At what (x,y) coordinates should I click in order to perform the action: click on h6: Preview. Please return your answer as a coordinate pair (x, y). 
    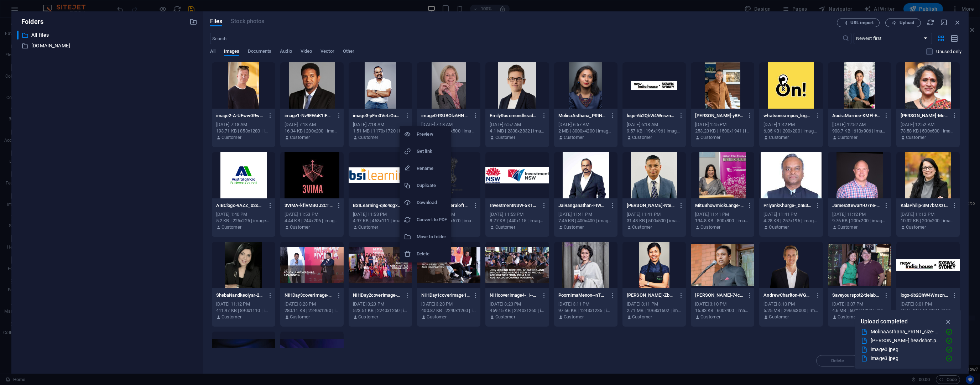
    Looking at the image, I should click on (432, 134).